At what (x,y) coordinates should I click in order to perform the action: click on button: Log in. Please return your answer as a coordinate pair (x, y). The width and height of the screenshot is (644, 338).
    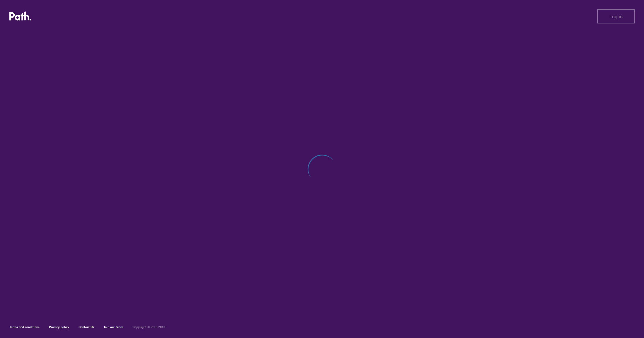
    Looking at the image, I should click on (616, 17).